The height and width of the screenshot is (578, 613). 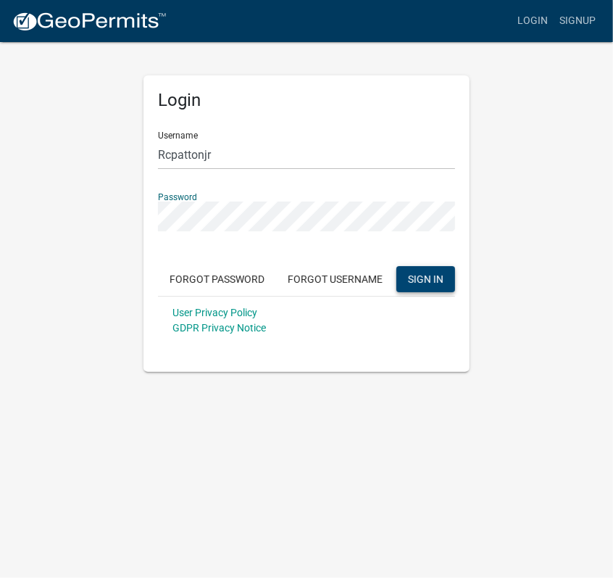 What do you see at coordinates (215, 312) in the screenshot?
I see `a: User Privacy Policy` at bounding box center [215, 312].